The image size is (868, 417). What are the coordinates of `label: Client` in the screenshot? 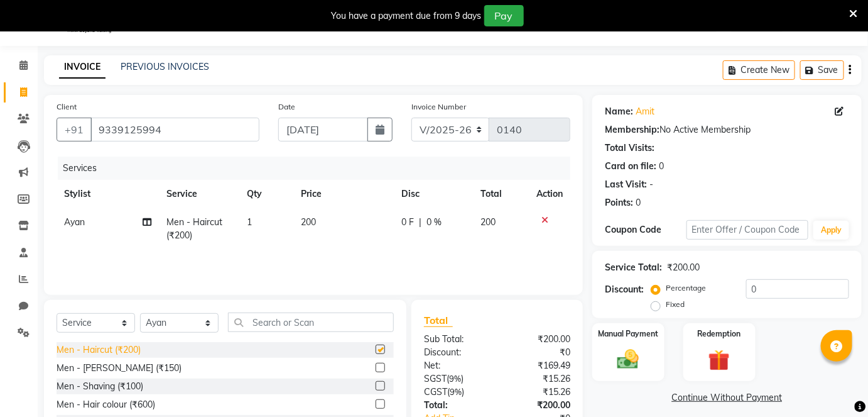 It's located at (67, 107).